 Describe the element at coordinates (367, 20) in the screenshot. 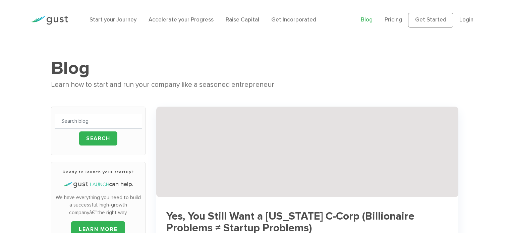

I see `a: Blog` at that location.